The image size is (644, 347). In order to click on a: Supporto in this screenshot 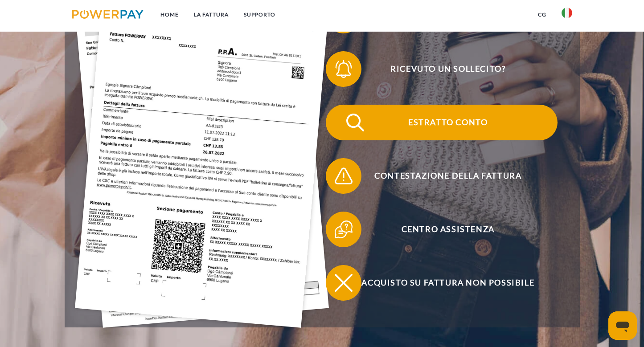, I will do `click(260, 15)`.